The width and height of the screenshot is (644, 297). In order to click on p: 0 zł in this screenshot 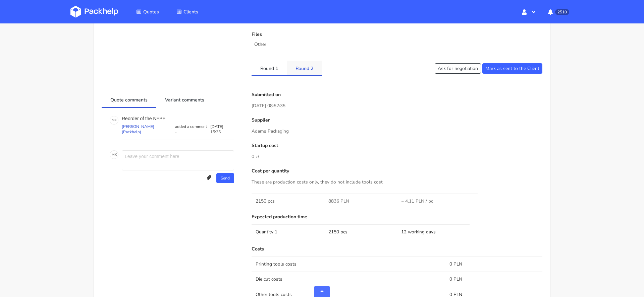, I will do `click(397, 157)`.